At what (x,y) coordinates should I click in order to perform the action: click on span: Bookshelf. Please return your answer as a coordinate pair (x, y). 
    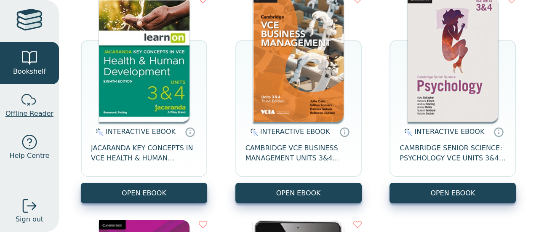
    Looking at the image, I should click on (29, 72).